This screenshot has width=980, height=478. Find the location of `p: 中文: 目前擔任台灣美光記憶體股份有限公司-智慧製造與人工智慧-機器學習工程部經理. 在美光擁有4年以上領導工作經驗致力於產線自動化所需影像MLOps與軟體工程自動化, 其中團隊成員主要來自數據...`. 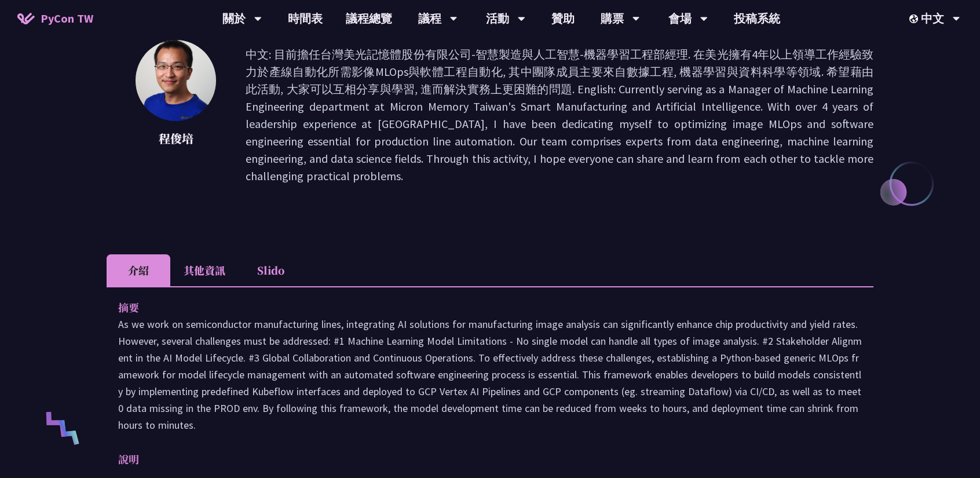

p: 中文: 目前擔任台灣美光記憶體股份有限公司-智慧製造與人工智慧-機器學習工程部經理. 在美光擁有4年以上領導工作經驗致力於產線自動化所需影像MLOps與軟體工程自動化, 其中團隊成員主要來自數據... is located at coordinates (560, 115).